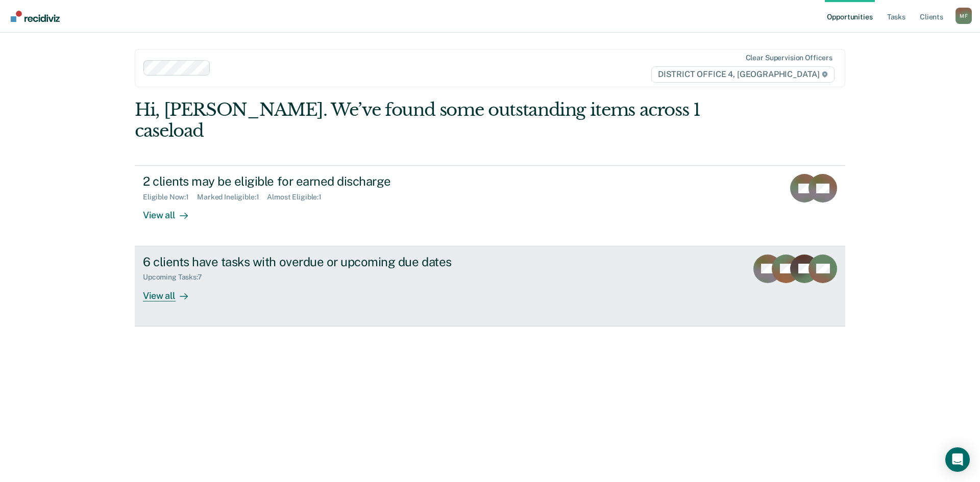 This screenshot has height=482, width=980. I want to click on button: Profile dropdown button, so click(964, 16).